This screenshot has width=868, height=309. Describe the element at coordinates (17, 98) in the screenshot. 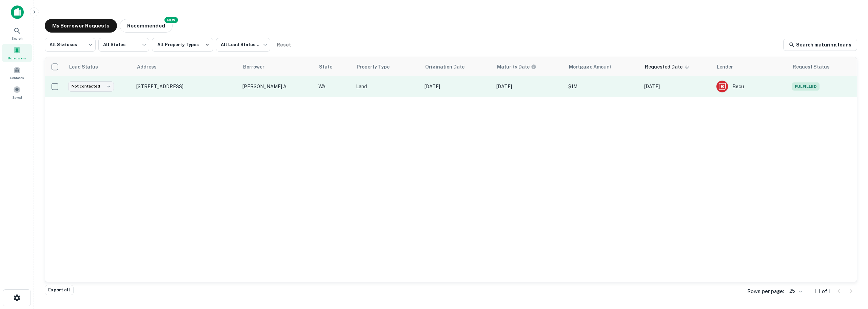

I see `span: Saved` at that location.